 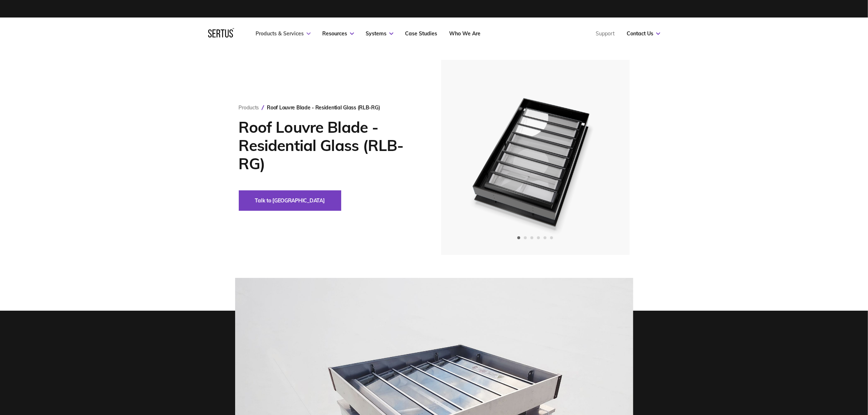 I want to click on a: Case Studies, so click(x=421, y=33).